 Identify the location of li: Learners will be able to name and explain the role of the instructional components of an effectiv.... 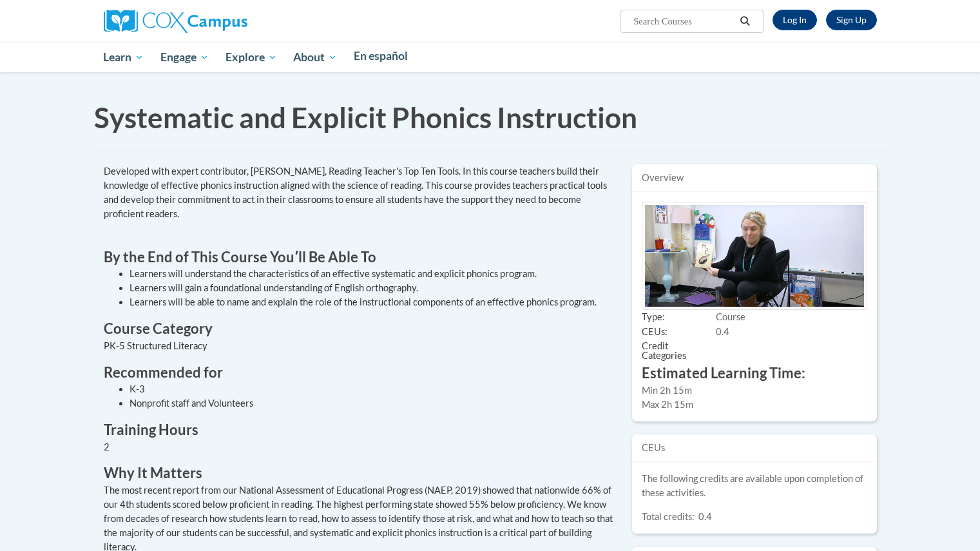
(372, 303).